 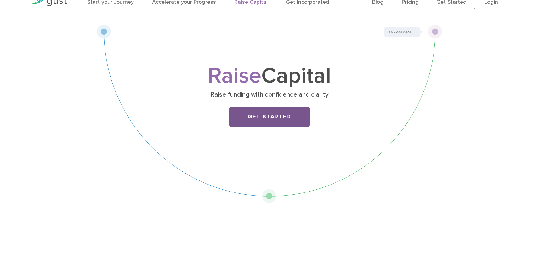 I want to click on p: Raise funding with confidence and clarity, so click(x=269, y=95).